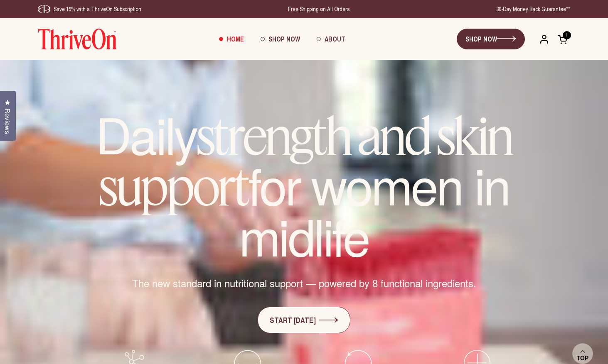  Describe the element at coordinates (235, 39) in the screenshot. I see `span: Home` at that location.